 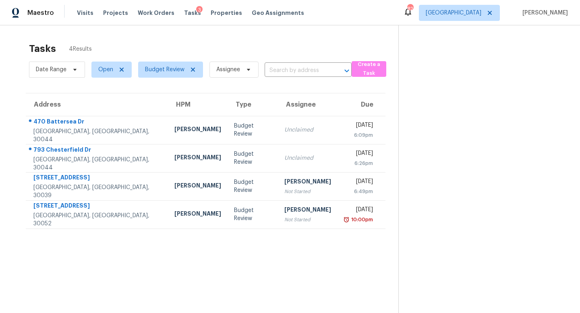 What do you see at coordinates (228, 70) in the screenshot?
I see `span: Assignee` at bounding box center [228, 70].